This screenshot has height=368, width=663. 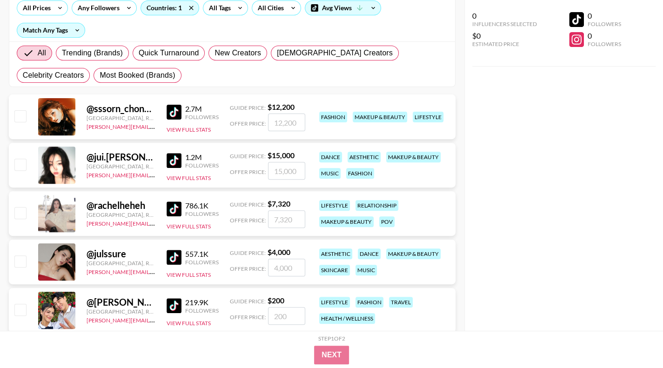 I want to click on div: travel, so click(x=401, y=302).